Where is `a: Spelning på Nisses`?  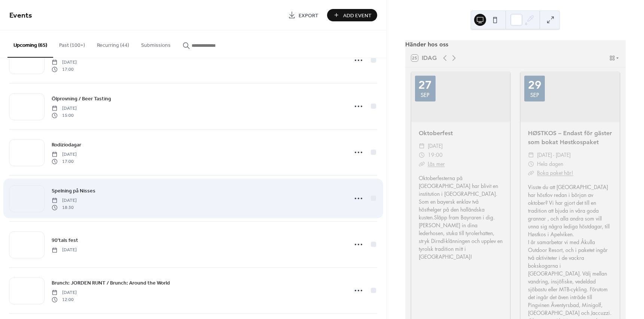
a: Spelning på Nisses is located at coordinates (73, 191).